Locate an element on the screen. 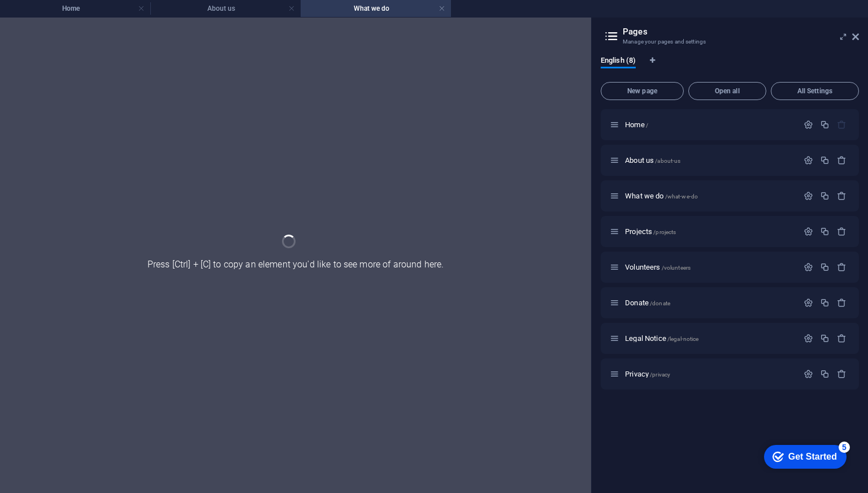 This screenshot has width=868, height=493. h4: What we do is located at coordinates (376, 8).